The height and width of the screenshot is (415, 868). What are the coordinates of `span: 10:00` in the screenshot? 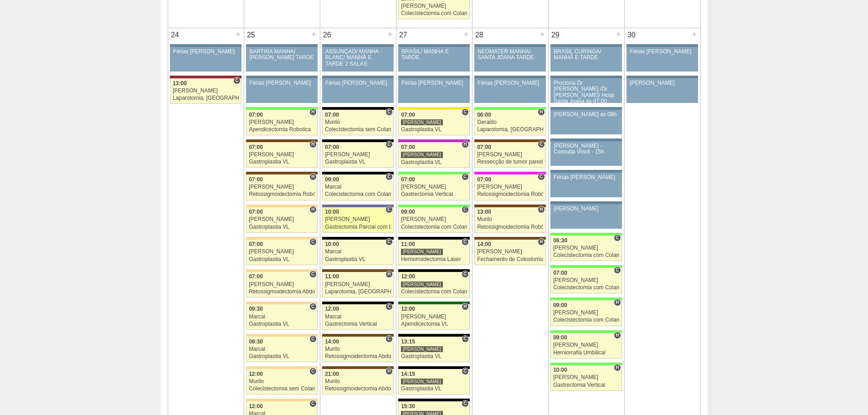 It's located at (332, 244).